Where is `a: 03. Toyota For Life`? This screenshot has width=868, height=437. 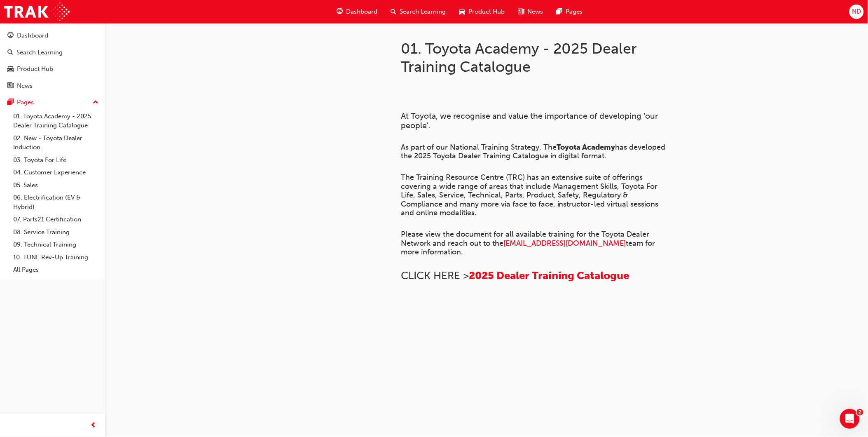
a: 03. Toyota For Life is located at coordinates (56, 160).